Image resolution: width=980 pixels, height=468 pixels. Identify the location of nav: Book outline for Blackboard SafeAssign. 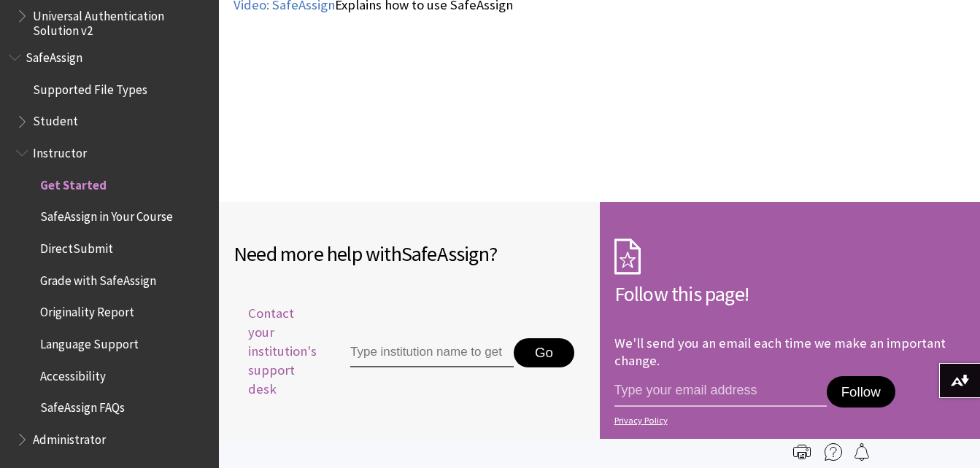
(109, 249).